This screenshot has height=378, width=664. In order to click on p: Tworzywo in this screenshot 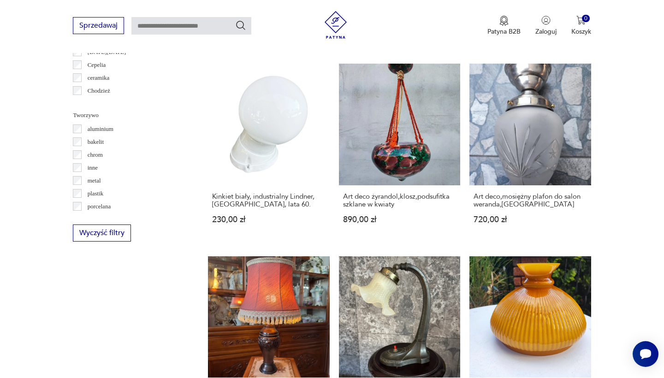, I will do `click(129, 115)`.